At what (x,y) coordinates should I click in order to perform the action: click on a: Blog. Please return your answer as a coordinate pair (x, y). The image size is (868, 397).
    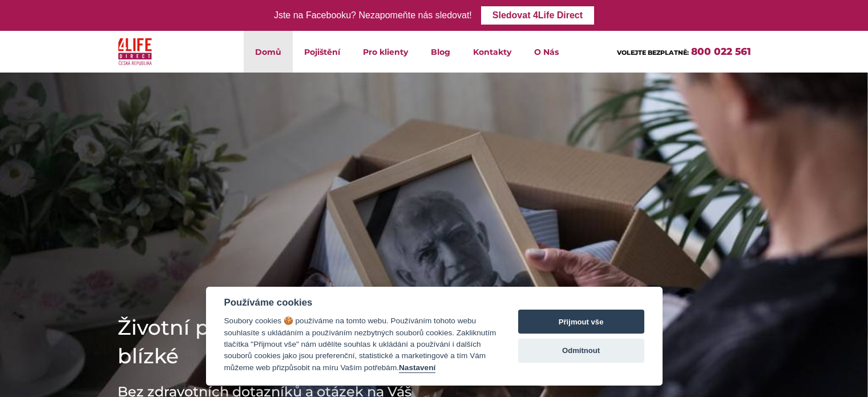
    Looking at the image, I should click on (441, 51).